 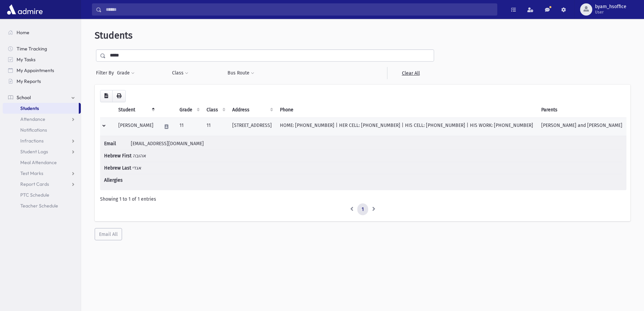 I want to click on a: Teacher Schedule, so click(x=42, y=205).